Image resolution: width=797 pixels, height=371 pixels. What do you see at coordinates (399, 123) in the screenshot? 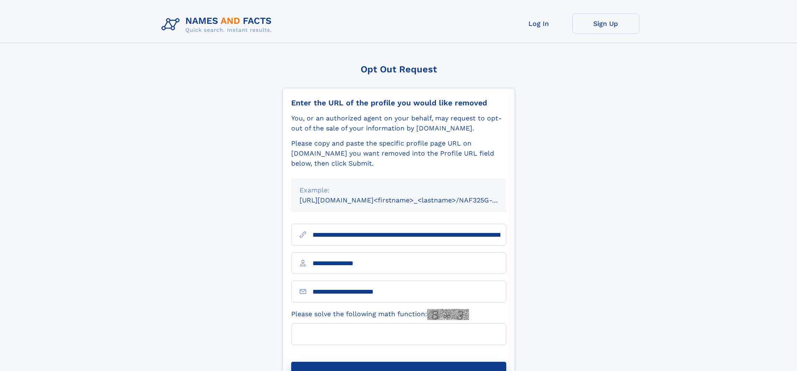
I see `div: You, or an authorized agent on your behalf, may request to opt-out of the sale of your informatio...` at bounding box center [399, 123].